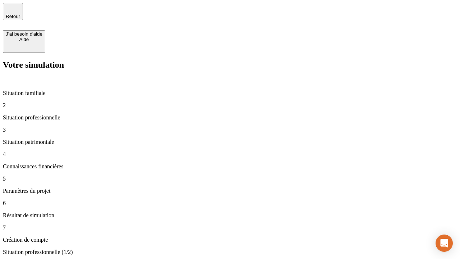  Describe the element at coordinates (230, 105) in the screenshot. I see `p: 2` at that location.